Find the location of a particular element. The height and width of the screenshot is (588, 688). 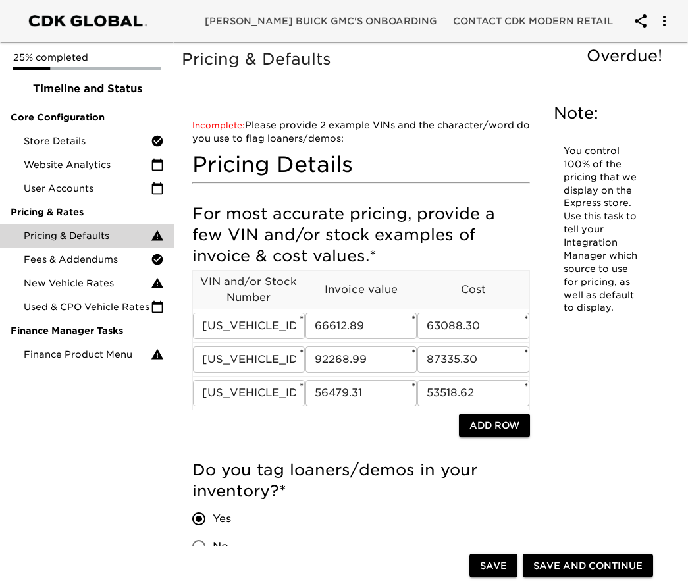

span: Fees & Addendums is located at coordinates (87, 260).